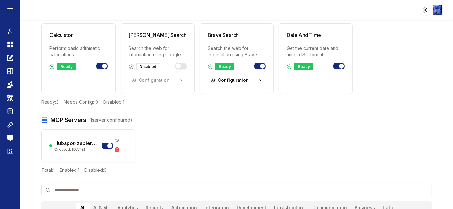 This screenshot has height=209, width=453. Describe the element at coordinates (148, 67) in the screenshot. I see `div: Disabled` at that location.